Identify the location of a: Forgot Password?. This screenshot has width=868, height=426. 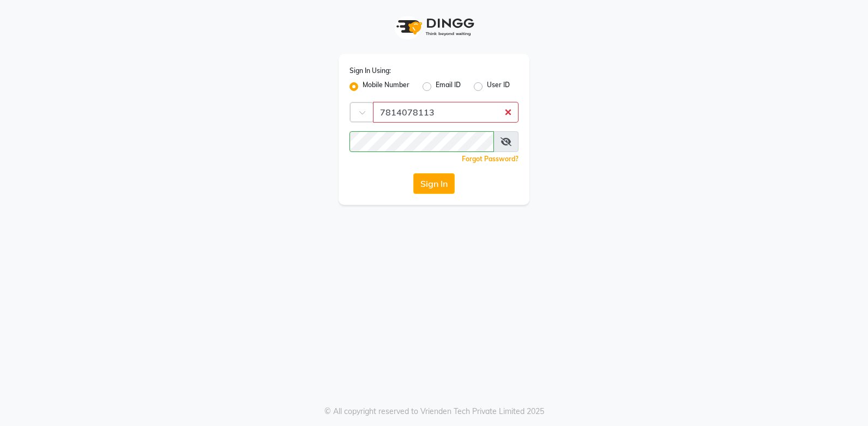
(491, 159).